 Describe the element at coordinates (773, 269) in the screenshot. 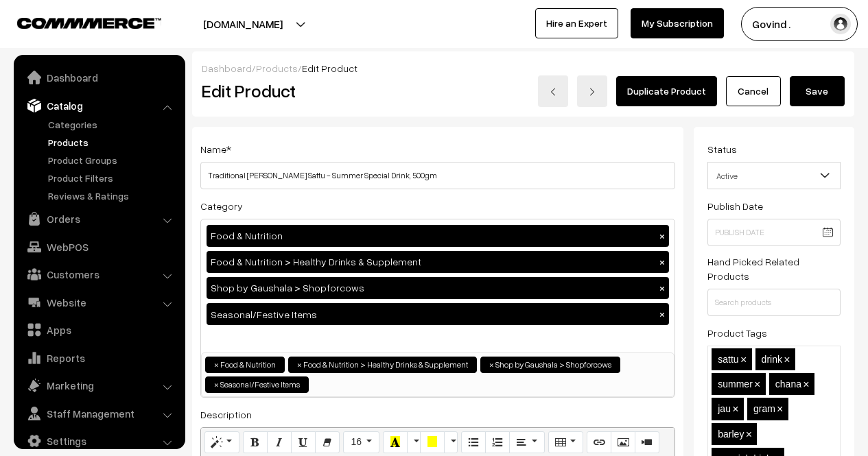

I see `label: Hand Picked Related Products` at that location.